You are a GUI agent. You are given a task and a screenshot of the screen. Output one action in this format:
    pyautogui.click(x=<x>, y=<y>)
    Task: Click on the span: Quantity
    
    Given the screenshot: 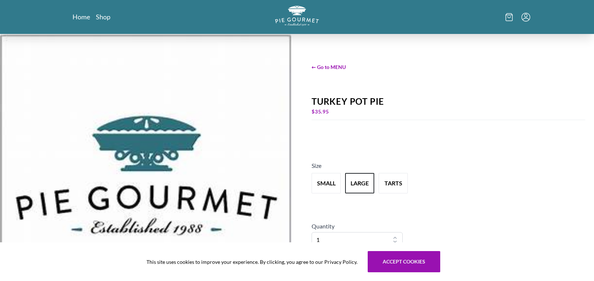 What is the action you would take?
    pyautogui.click(x=323, y=226)
    